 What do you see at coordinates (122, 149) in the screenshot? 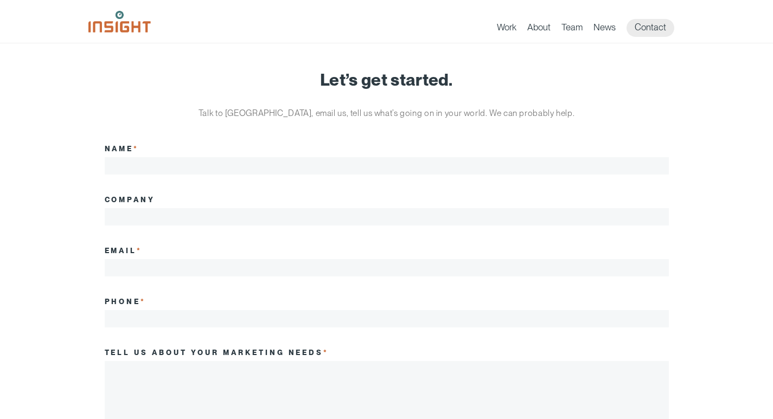
I see `label: Name` at bounding box center [122, 149].